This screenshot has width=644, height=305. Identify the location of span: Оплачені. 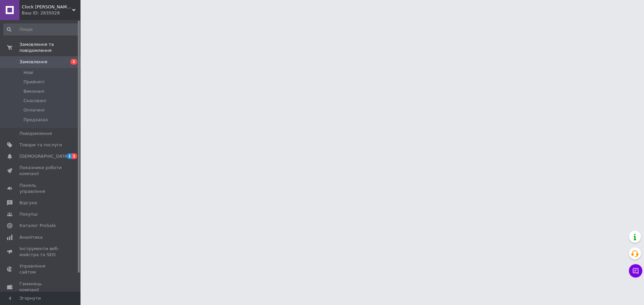
(34, 110).